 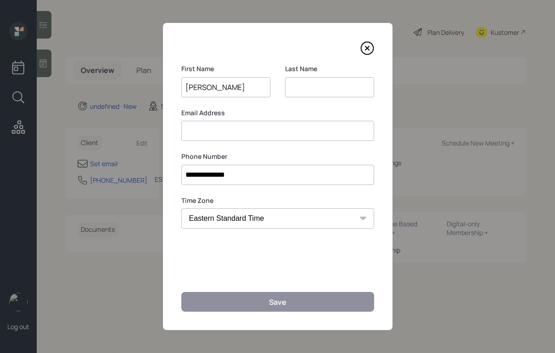 What do you see at coordinates (278, 302) in the screenshot?
I see `div: Save` at bounding box center [278, 302].